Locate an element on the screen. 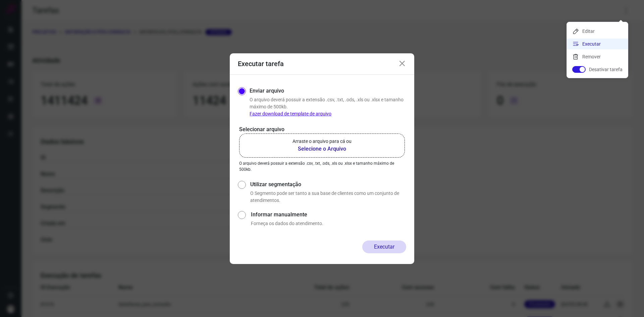 Image resolution: width=644 pixels, height=317 pixels. p: Forneça os dados do atendimento. is located at coordinates (328, 223).